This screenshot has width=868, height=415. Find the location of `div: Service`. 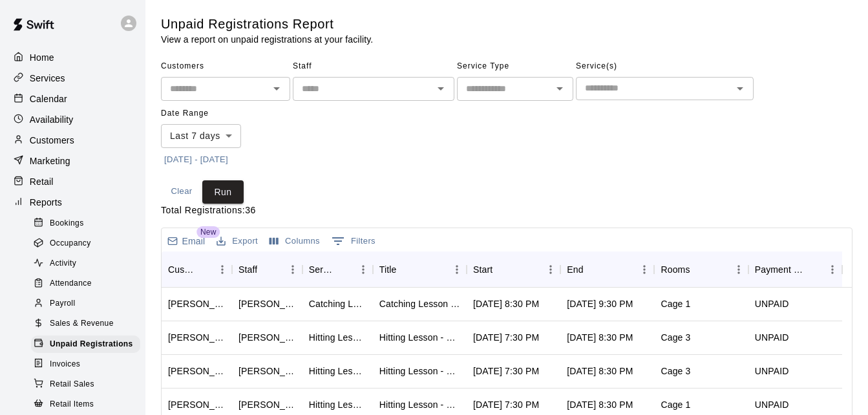

div: Service is located at coordinates (338, 270).